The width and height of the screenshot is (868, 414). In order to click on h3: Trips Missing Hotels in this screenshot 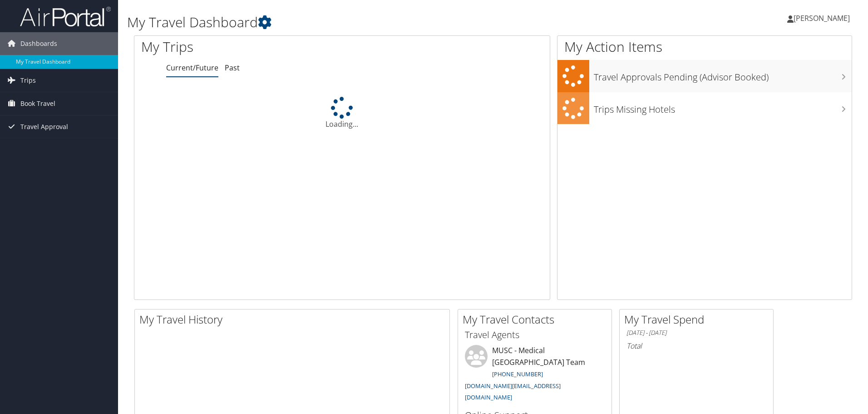, I will do `click(722, 107)`.